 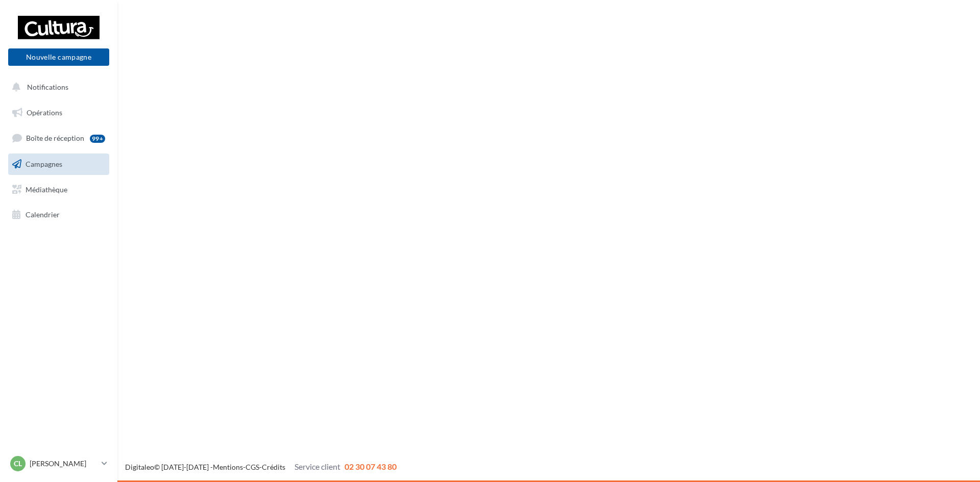 I want to click on a: CGS, so click(x=252, y=467).